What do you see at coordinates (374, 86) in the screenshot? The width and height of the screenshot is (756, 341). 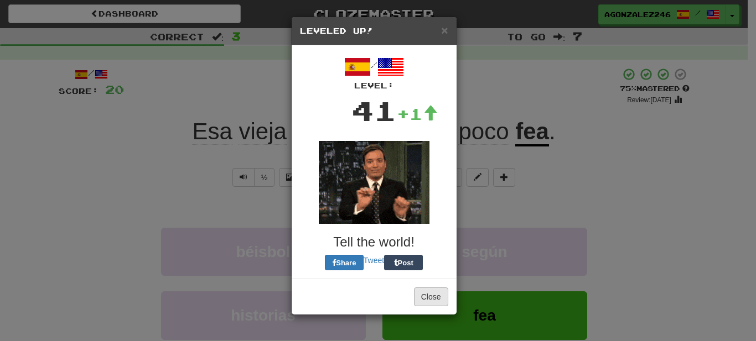 I see `div: Level:` at bounding box center [374, 86].